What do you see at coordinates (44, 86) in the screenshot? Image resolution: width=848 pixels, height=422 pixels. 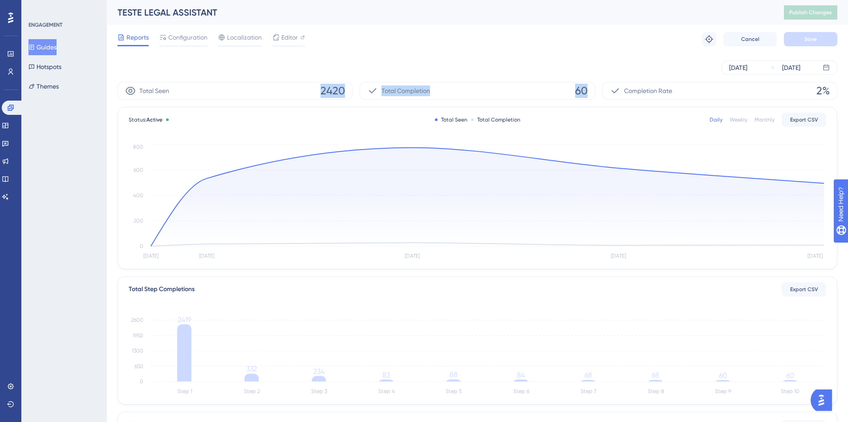 I see `button: Themes` at bounding box center [44, 86].